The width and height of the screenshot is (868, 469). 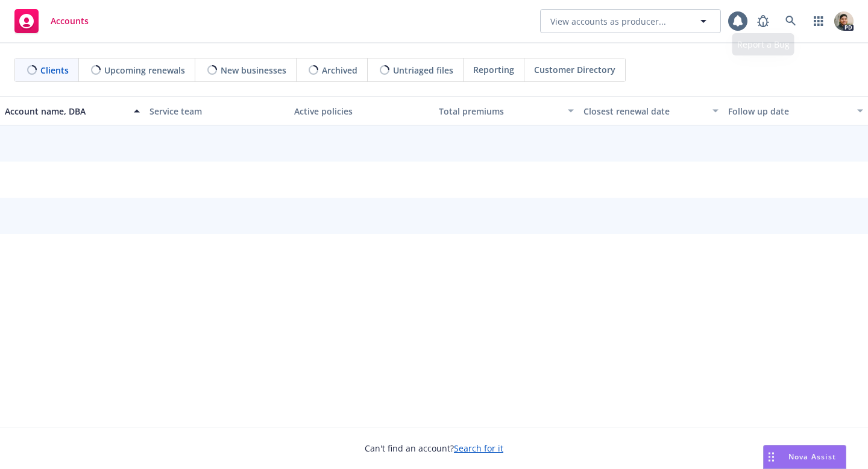 What do you see at coordinates (145, 70) in the screenshot?
I see `span: Upcoming renewals` at bounding box center [145, 70].